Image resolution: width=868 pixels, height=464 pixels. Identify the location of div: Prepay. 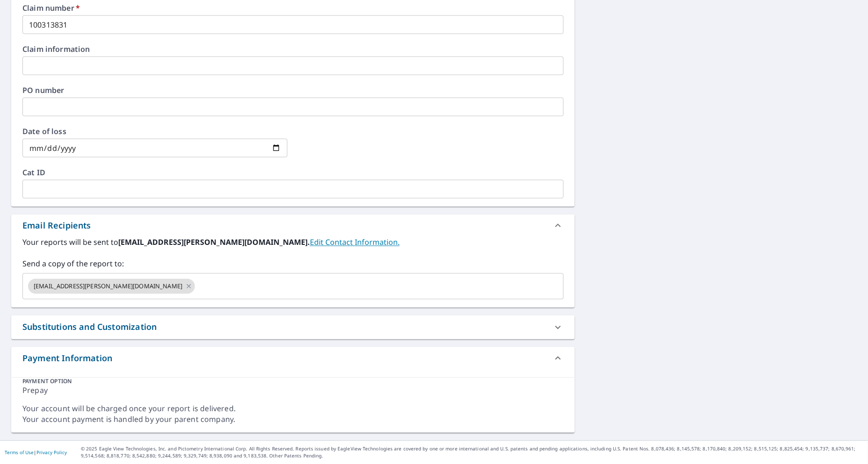
(293, 394).